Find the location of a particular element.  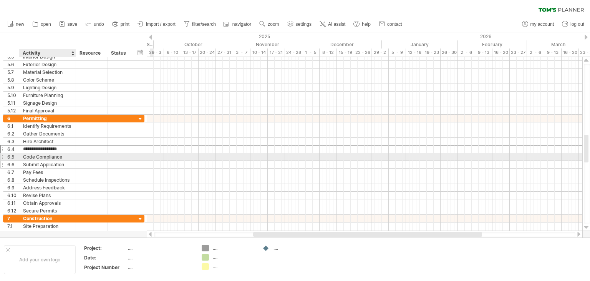

a: undo is located at coordinates (95, 24).